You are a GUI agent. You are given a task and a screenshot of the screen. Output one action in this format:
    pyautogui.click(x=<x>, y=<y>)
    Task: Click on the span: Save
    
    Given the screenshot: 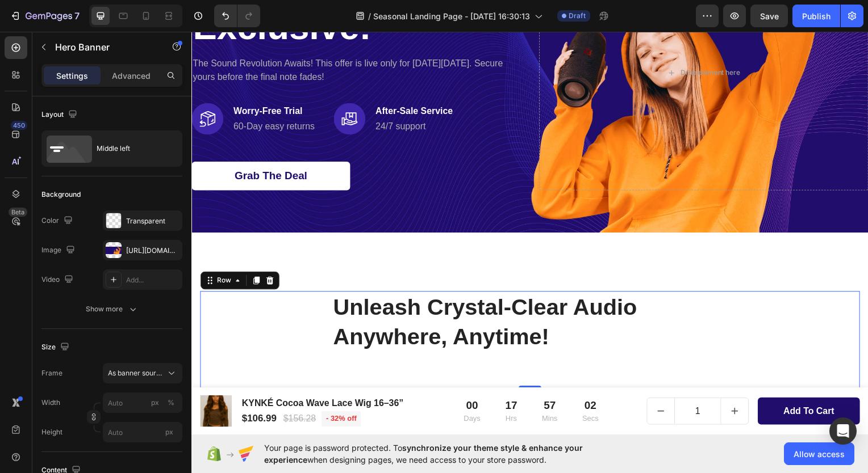 What is the action you would take?
    pyautogui.click(x=769, y=16)
    